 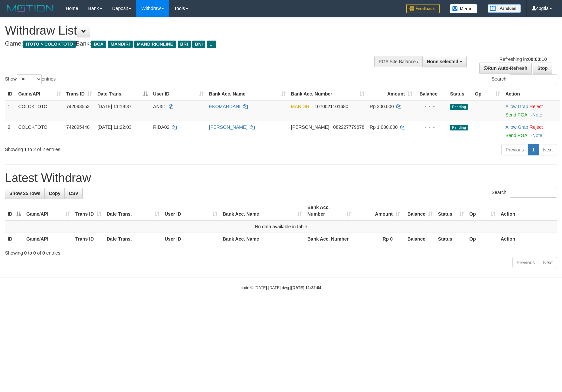 I want to click on button: None selected, so click(x=445, y=61).